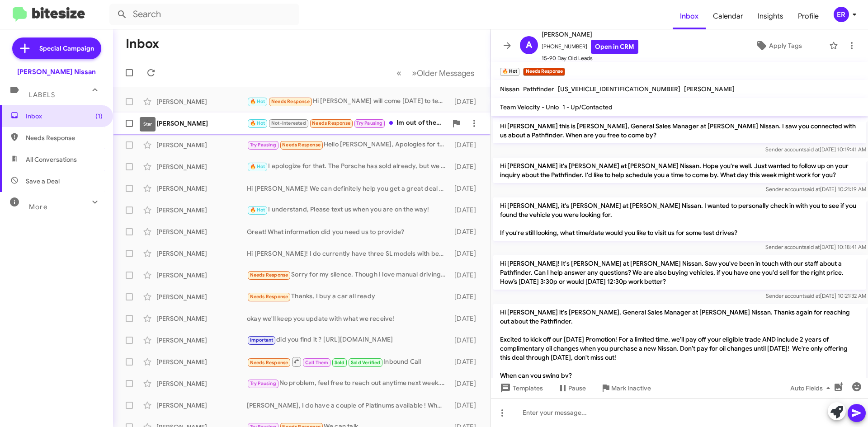 The image size is (868, 427). I want to click on span: Templates, so click(520, 389).